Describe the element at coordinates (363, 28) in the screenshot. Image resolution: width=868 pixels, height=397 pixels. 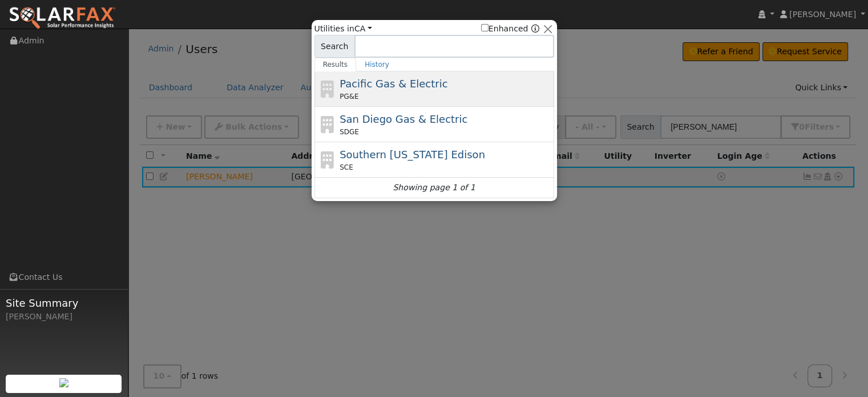
I see `a: CA` at that location.